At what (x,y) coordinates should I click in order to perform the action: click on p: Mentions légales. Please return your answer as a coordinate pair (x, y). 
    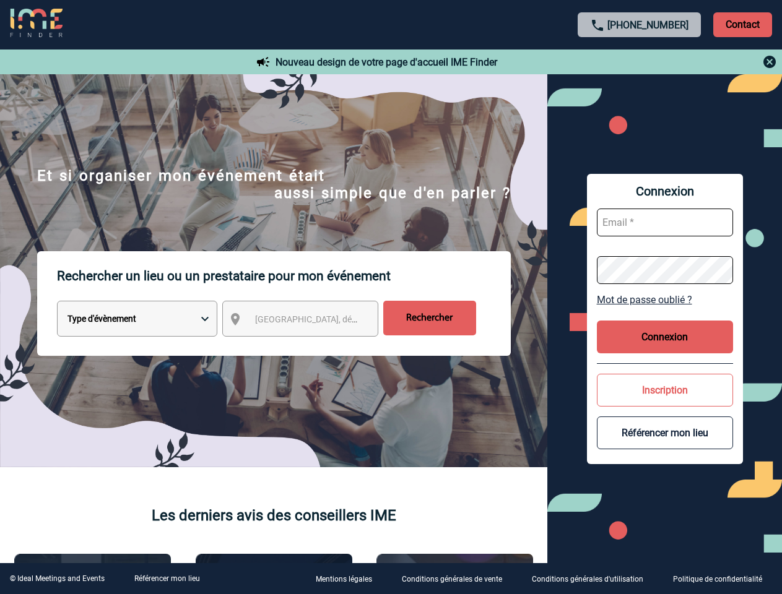
    Looking at the image, I should click on (344, 580).